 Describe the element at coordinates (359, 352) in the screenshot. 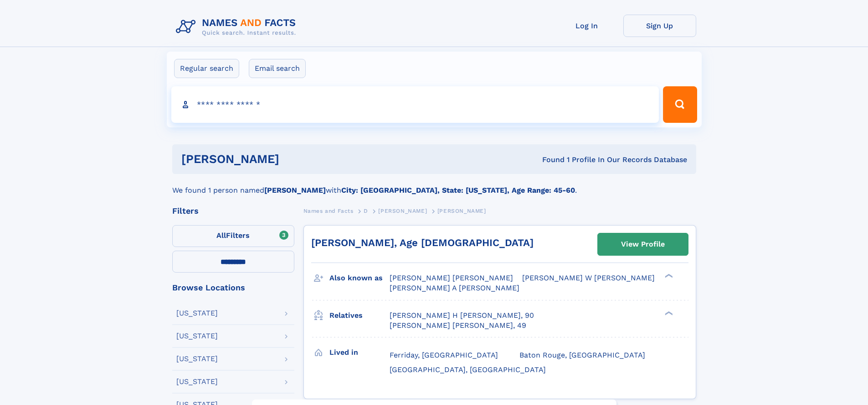

I see `h3: Lived in` at that location.